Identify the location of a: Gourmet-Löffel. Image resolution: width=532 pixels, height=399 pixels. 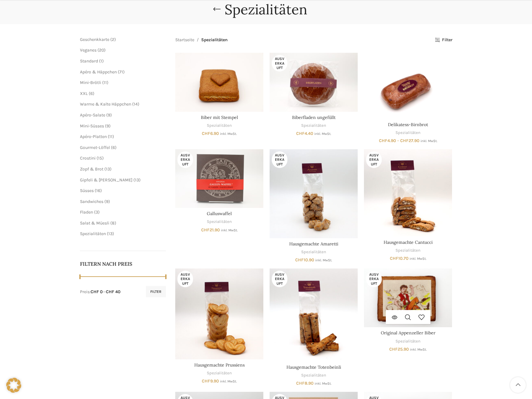
(95, 147).